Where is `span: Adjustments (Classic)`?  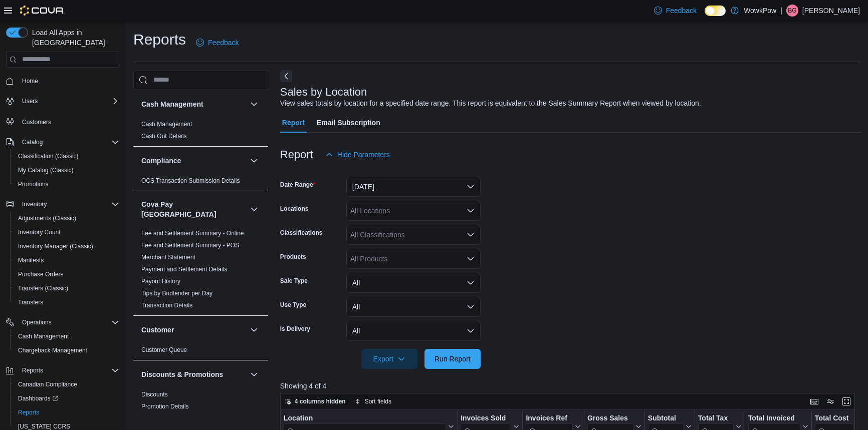
span: Adjustments (Classic) is located at coordinates (67, 218).